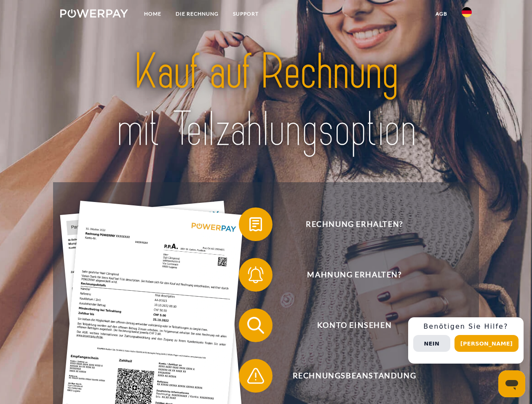  I want to click on img: qb_bell.svg, so click(256, 275).